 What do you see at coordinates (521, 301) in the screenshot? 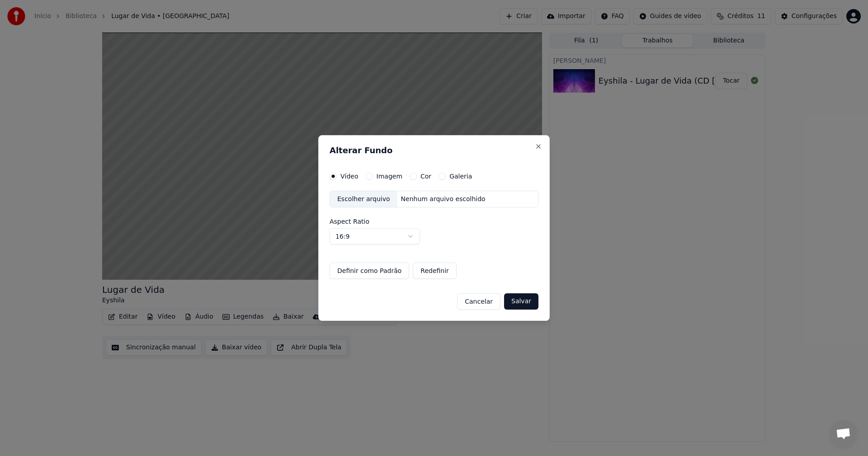
I see `button: Salvar` at bounding box center [521, 301].